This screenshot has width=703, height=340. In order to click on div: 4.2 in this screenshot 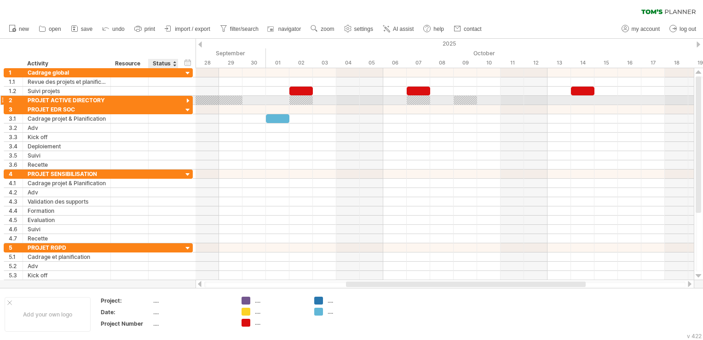, I will do `click(16, 192)`.